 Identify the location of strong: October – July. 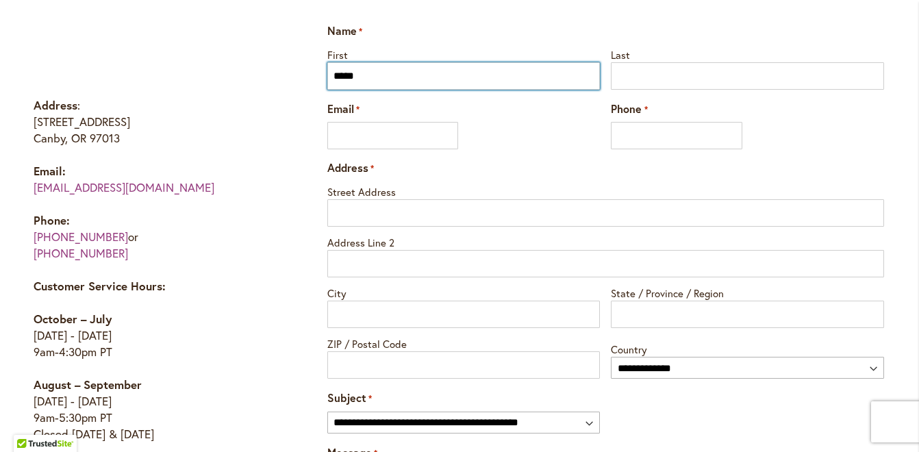
(73, 318).